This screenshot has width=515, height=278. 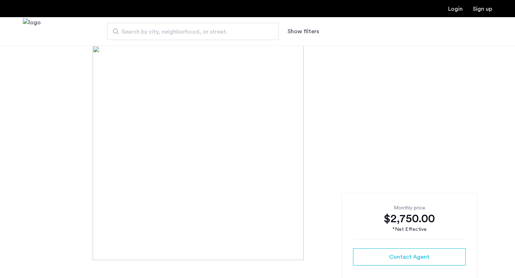 What do you see at coordinates (409, 208) in the screenshot?
I see `div: Monthly price` at bounding box center [409, 208].